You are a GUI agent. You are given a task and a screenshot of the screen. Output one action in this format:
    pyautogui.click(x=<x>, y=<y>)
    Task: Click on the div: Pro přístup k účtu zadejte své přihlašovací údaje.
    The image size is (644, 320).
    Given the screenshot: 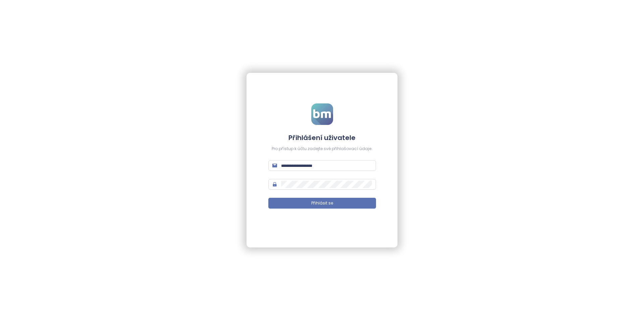 What is the action you would take?
    pyautogui.click(x=322, y=149)
    